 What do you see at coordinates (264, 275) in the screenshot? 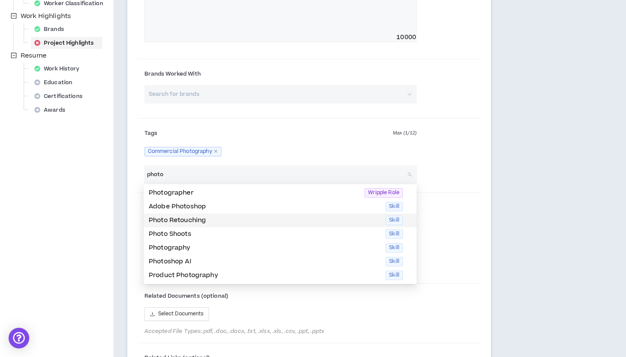
I see `p: Product Photography` at bounding box center [264, 275].